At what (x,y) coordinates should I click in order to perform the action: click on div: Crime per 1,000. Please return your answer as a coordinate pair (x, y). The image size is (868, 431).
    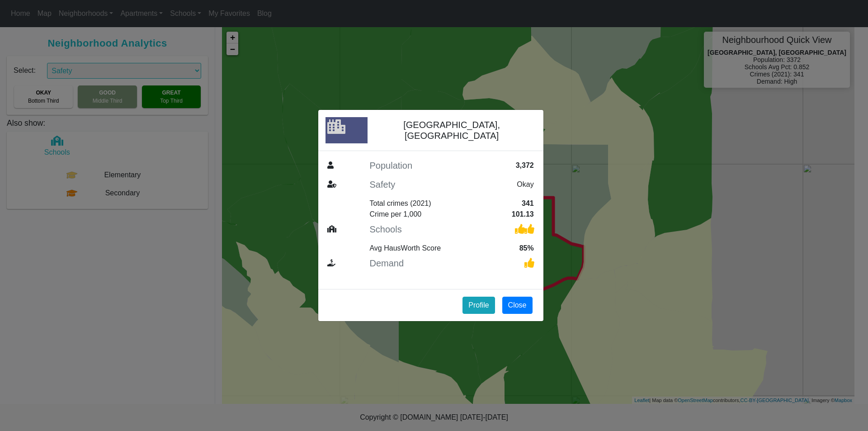
    Looking at the image, I should click on (395, 214).